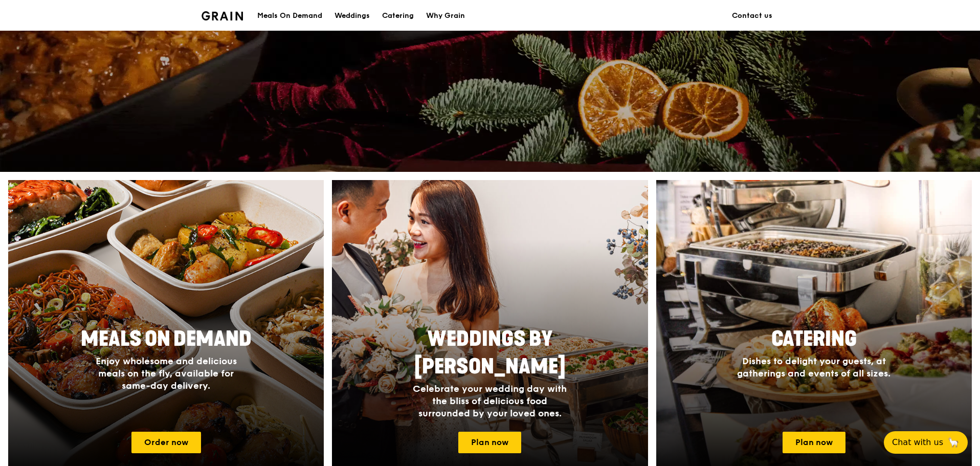  I want to click on a: Weddings, so click(352, 16).